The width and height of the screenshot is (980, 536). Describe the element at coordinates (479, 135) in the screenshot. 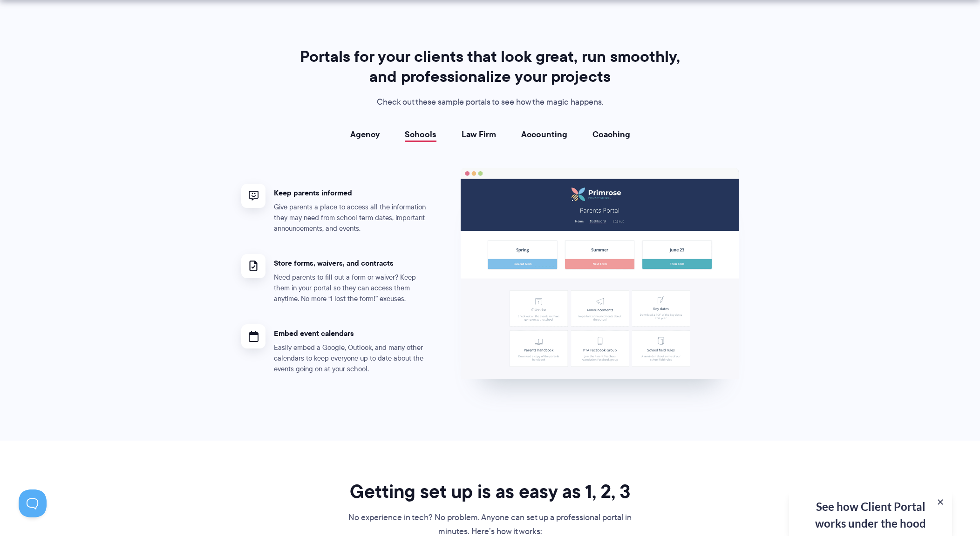

I see `a: Law Firm` at that location.